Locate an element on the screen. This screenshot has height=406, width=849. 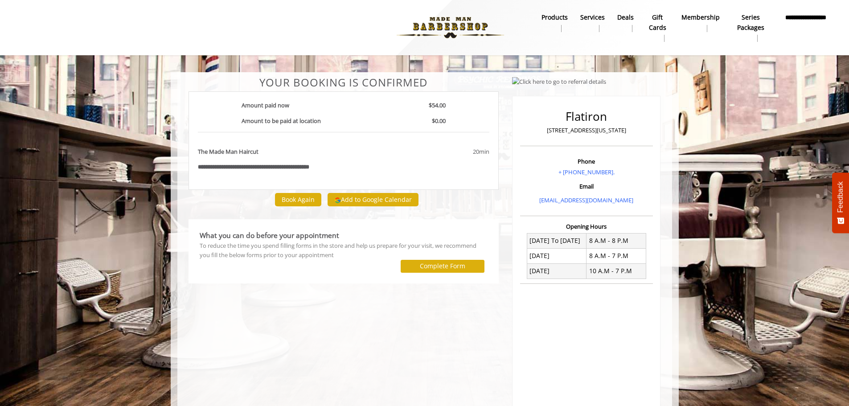
td: 8 A.M - 8 P.M is located at coordinates (617, 241).